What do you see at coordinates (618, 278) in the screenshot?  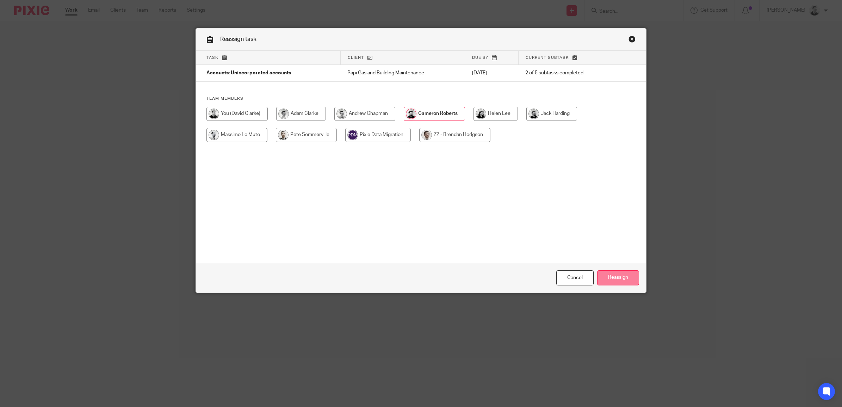 I see `input: Reassign` at bounding box center [618, 278].